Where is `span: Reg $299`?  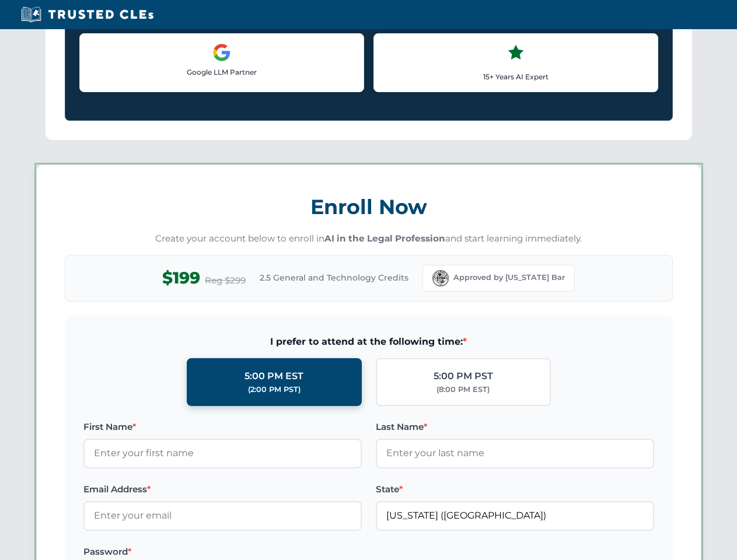
span: Reg $299 is located at coordinates (226, 281).